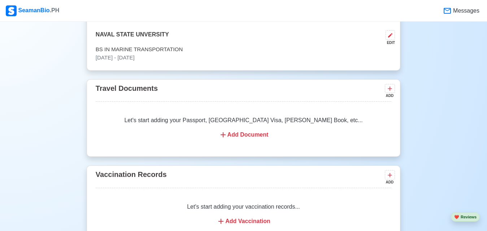 The image size is (487, 231). What do you see at coordinates (243, 49) in the screenshot?
I see `p: BS IN MARINE TRANSPORTATION` at bounding box center [243, 49].